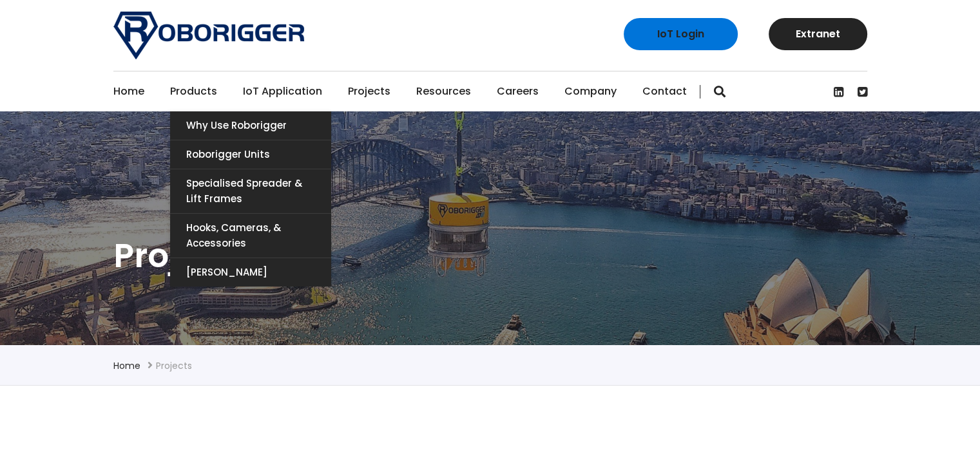  Describe the element at coordinates (251, 191) in the screenshot. I see `a: Specialised Spreader & Lift Frames` at that location.